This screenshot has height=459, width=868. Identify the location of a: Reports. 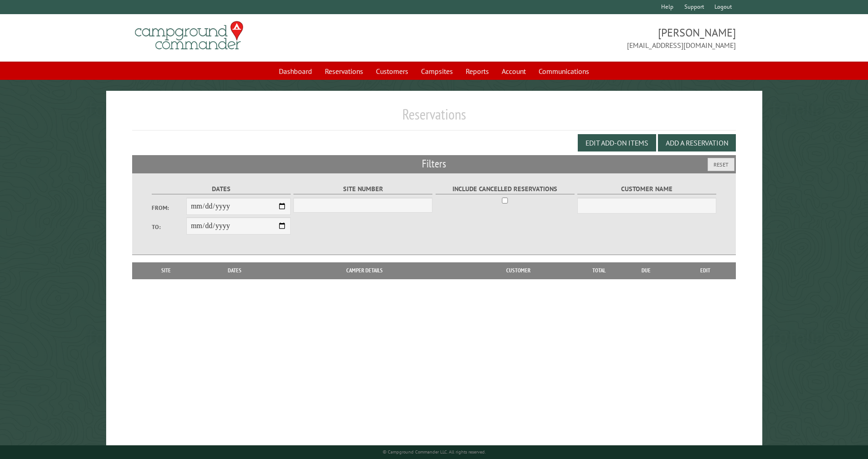
(477, 71).